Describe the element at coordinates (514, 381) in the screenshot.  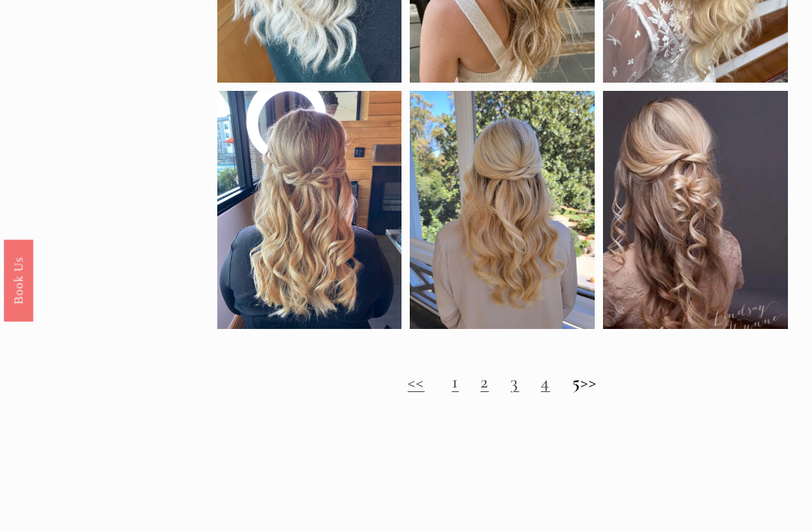
I see `a: 3` at that location.